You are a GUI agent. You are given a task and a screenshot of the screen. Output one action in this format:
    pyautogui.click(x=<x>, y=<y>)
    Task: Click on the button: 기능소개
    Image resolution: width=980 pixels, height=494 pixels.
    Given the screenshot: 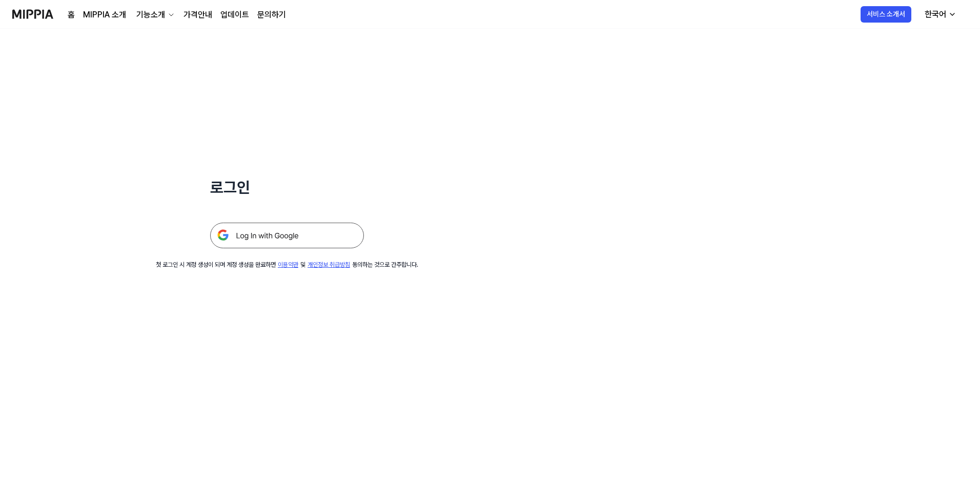 What is the action you would take?
    pyautogui.click(x=154, y=15)
    